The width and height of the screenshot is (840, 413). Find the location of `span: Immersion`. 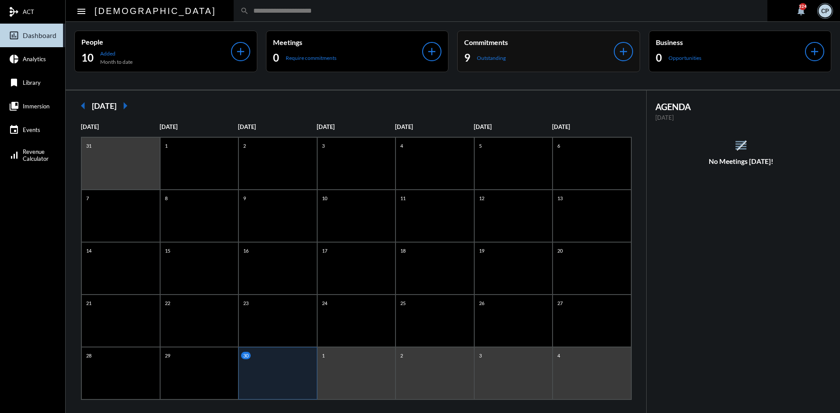

span: Immersion is located at coordinates (36, 106).